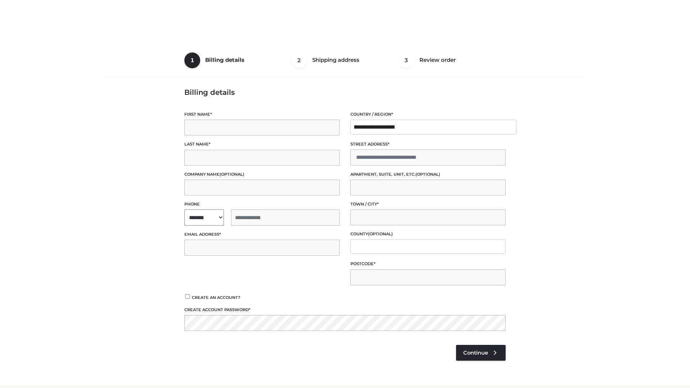  I want to click on label: County, so click(428, 234).